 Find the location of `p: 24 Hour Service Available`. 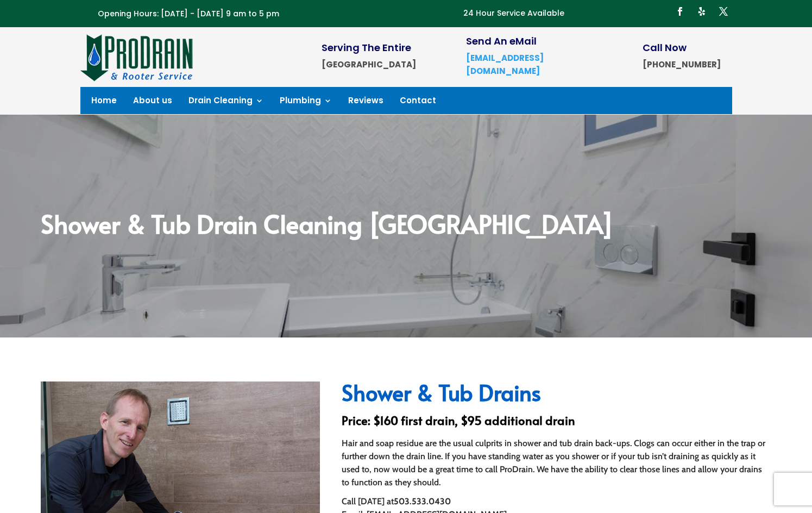

p: 24 Hour Service Available is located at coordinates (513, 14).